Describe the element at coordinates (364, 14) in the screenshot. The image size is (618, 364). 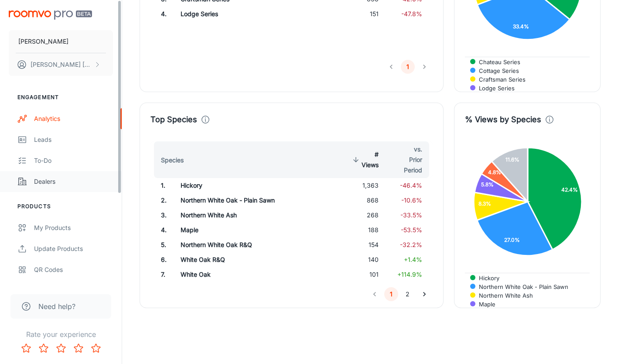
I see `td: 151` at that location.